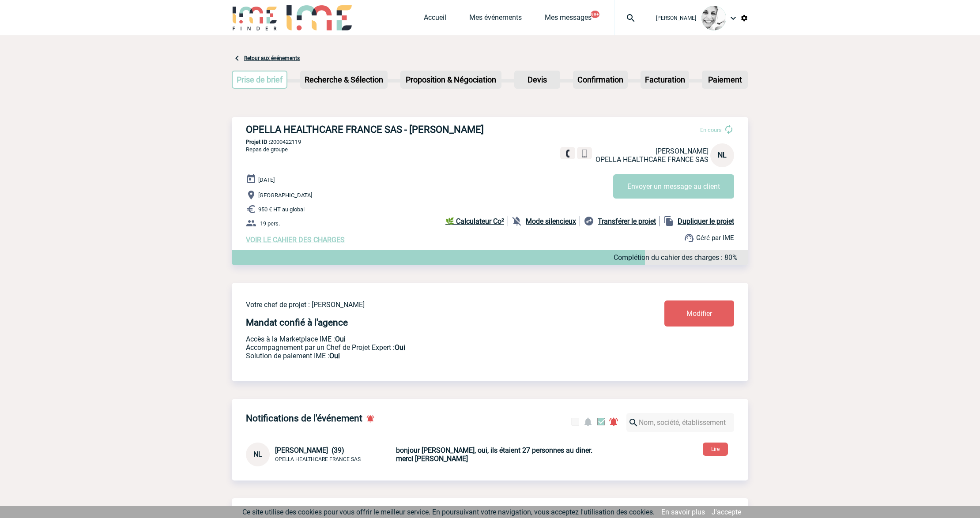 The width and height of the screenshot is (980, 518). Describe the element at coordinates (689, 238) in the screenshot. I see `img: support.png` at that location.